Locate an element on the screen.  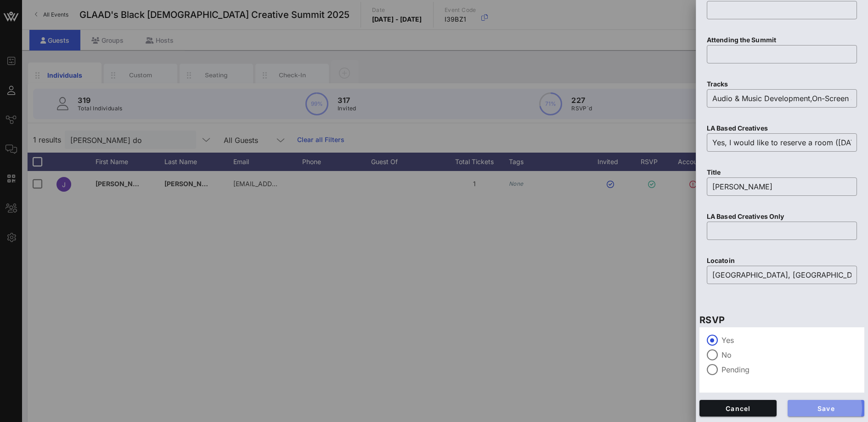
p: Attending the Summit is located at coordinates (782, 40).